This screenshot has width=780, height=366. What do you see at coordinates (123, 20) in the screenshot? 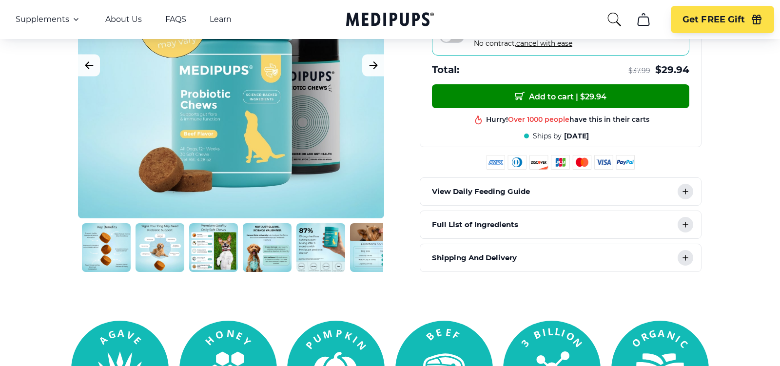
I see `a: About Us` at bounding box center [123, 20].